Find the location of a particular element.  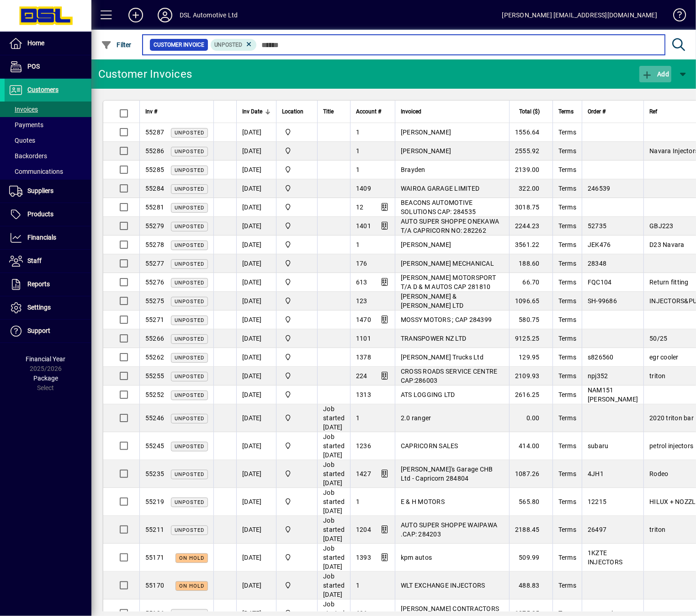

span: 1101 is located at coordinates (364, 338).